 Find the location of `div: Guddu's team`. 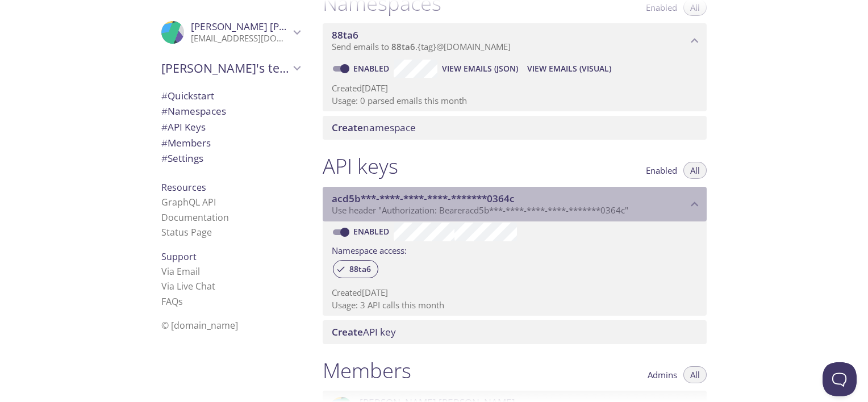

div: Guddu's team is located at coordinates (231, 68).